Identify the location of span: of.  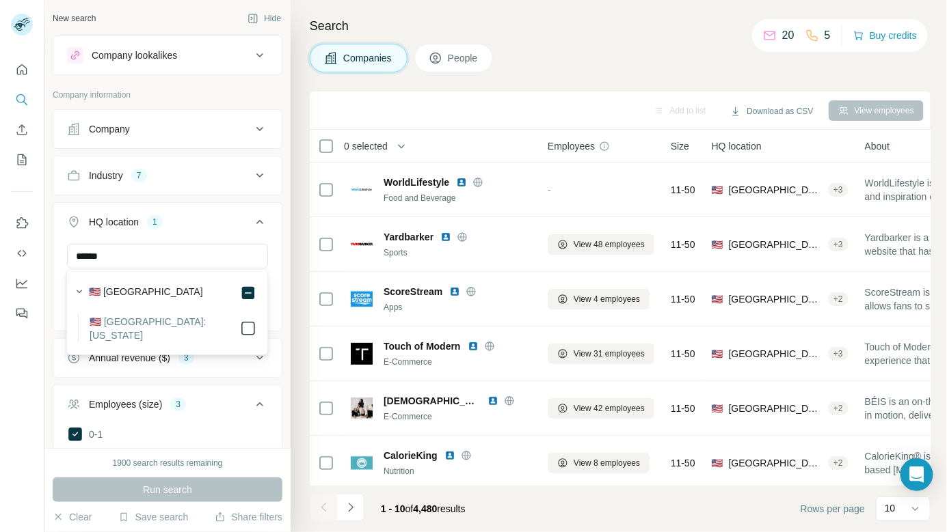
(409, 509).